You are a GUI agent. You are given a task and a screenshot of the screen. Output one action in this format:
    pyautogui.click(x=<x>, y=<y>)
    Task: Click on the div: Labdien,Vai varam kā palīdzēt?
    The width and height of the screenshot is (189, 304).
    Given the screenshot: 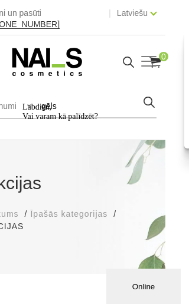 What is the action you would take?
    pyautogui.click(x=87, y=14)
    